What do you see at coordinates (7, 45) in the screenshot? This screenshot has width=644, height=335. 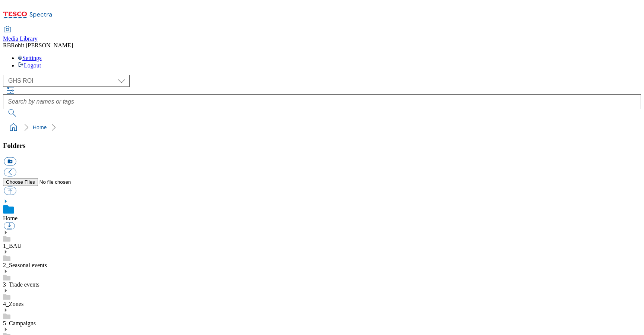 I see `span: RB` at bounding box center [7, 45].